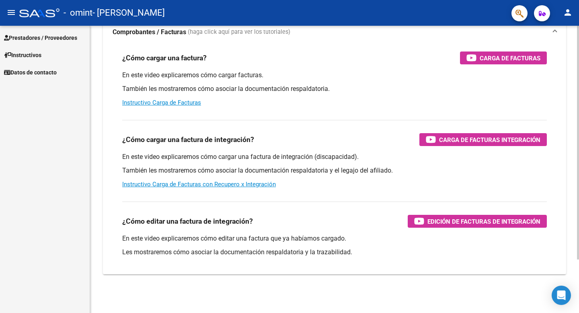  I want to click on p: Les mostraremos cómo asociar la documentación respaldatoria y la trazabilidad., so click(334, 252).